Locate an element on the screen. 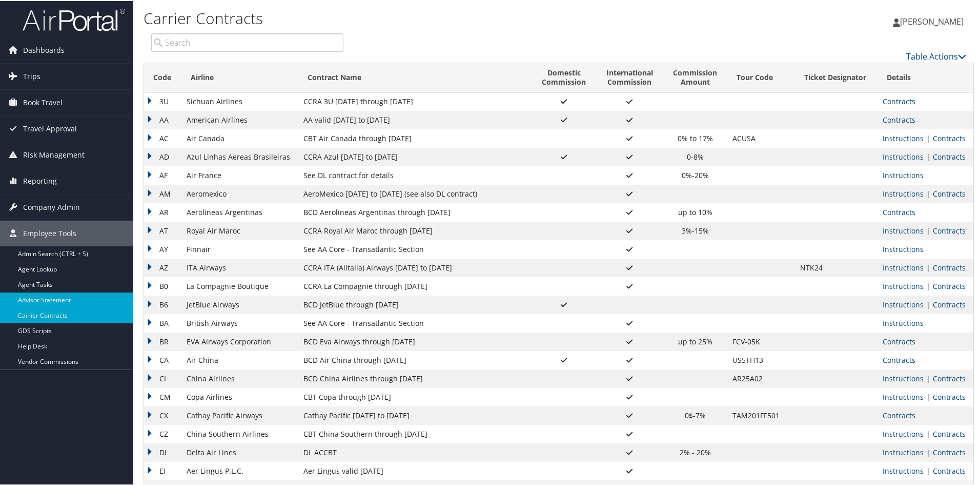  td: Air Canada is located at coordinates (240, 137).